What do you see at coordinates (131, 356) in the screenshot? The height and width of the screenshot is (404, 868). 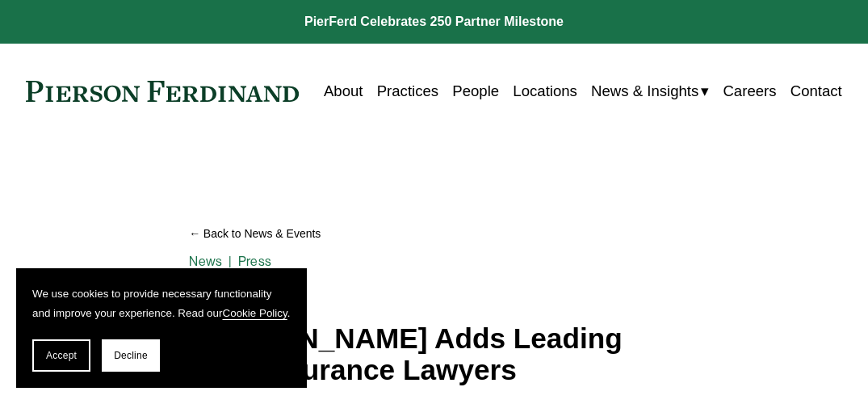 I see `span: Decline` at bounding box center [131, 356].